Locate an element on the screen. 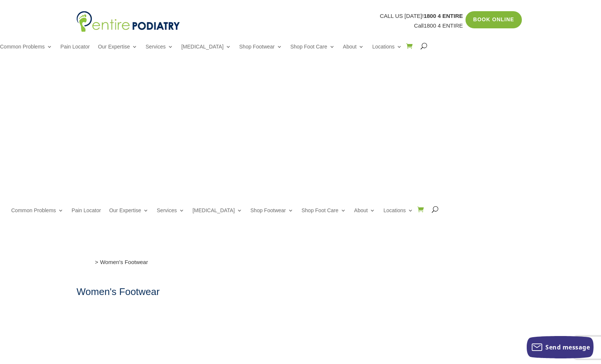 This screenshot has width=601, height=364. button: Send message is located at coordinates (560, 347).